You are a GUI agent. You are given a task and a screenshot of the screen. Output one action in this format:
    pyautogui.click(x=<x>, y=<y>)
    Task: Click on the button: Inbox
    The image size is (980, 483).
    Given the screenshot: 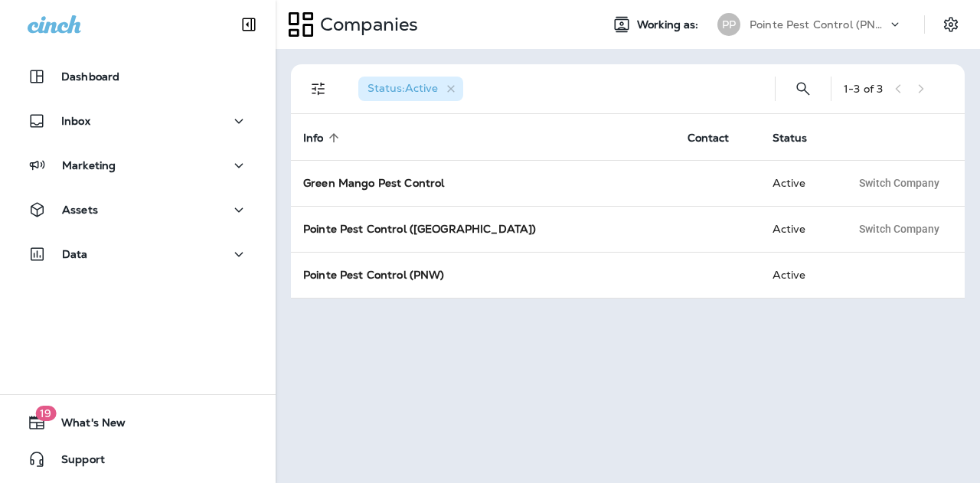 What is the action you would take?
    pyautogui.click(x=138, y=121)
    